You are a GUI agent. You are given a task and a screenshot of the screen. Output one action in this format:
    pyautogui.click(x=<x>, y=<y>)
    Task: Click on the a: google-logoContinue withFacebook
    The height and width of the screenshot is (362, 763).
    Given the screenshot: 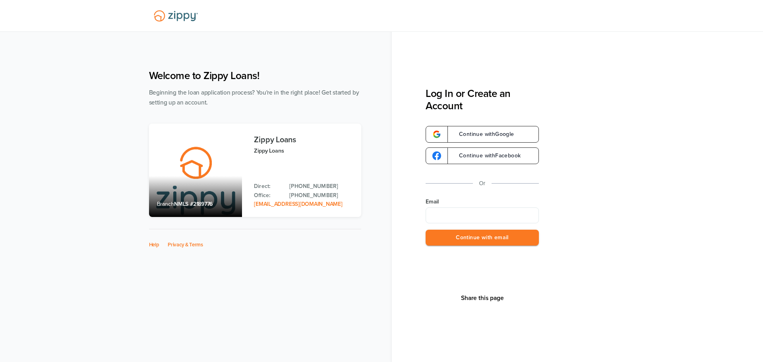 What is the action you would take?
    pyautogui.click(x=482, y=156)
    